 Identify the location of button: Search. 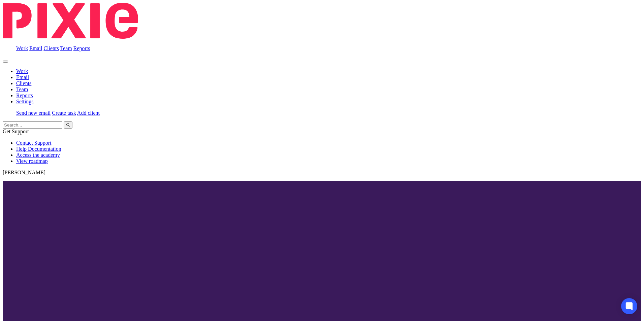
(68, 125).